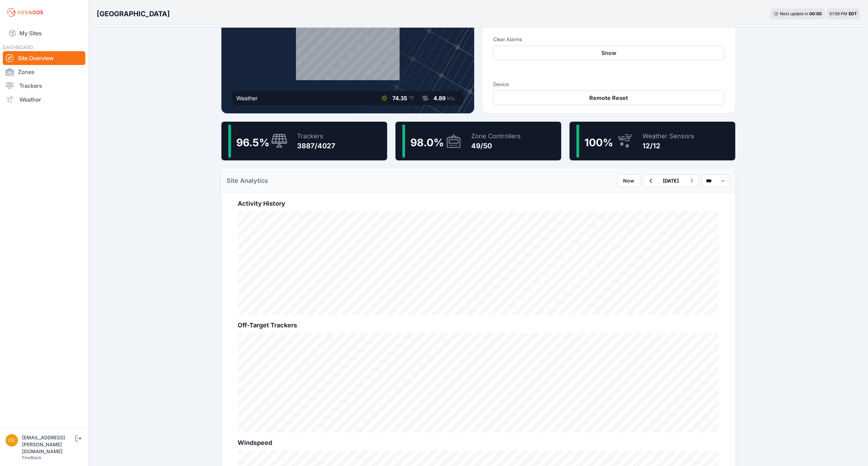 This screenshot has height=466, width=868. Describe the element at coordinates (316, 136) in the screenshot. I see `div: Trackers` at that location.